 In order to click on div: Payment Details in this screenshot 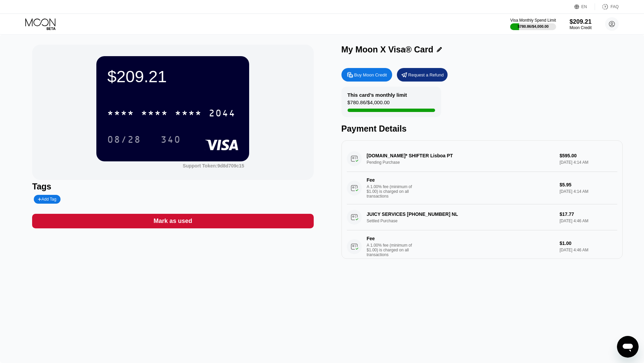, I will do `click(482, 128)`.